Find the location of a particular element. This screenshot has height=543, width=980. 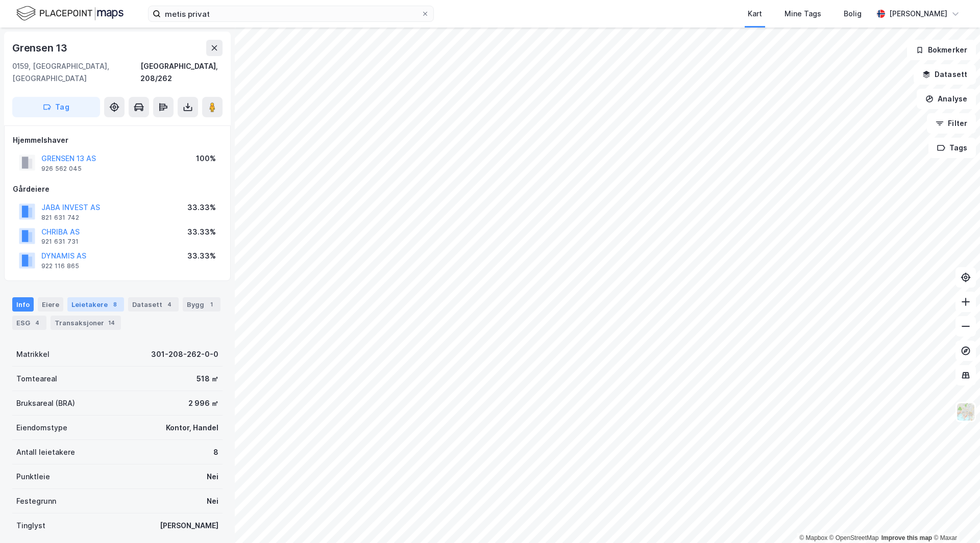

a: Improve this map is located at coordinates (907, 538).